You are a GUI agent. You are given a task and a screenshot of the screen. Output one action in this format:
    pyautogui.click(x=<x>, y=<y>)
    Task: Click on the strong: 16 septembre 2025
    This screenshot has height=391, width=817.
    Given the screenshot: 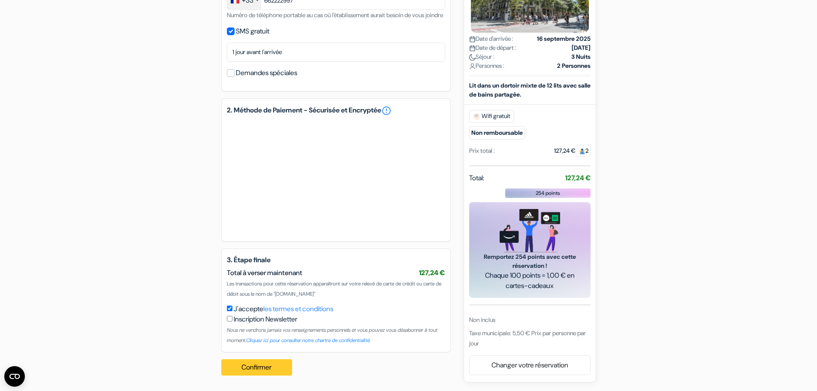 What is the action you would take?
    pyautogui.click(x=564, y=39)
    